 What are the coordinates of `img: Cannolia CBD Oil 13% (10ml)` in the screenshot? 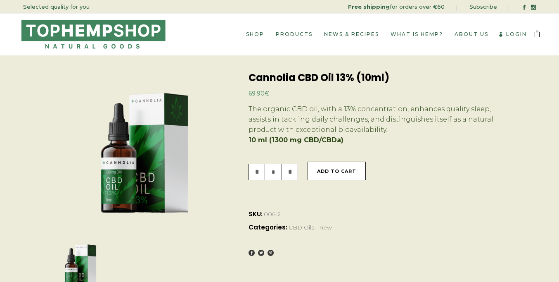 It's located at (145, 151).